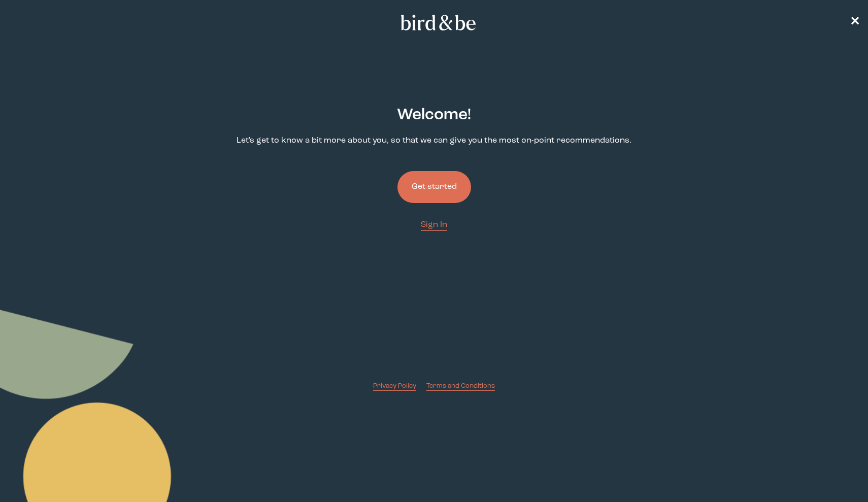  I want to click on a: Privacy Policy, so click(394, 385).